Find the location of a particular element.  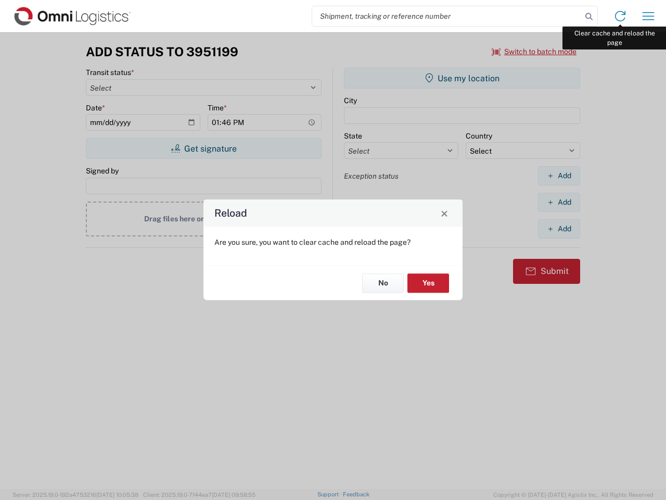

button: No is located at coordinates (383, 283).